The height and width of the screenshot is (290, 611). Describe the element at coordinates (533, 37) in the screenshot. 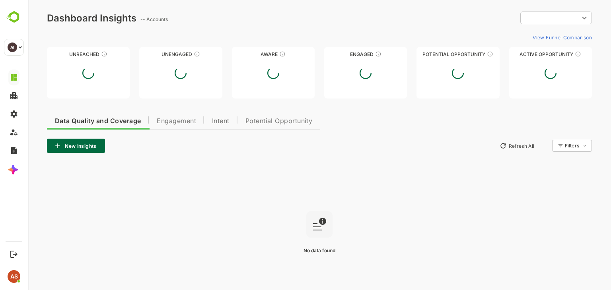

I see `button: View Funnel Comparison` at that location.